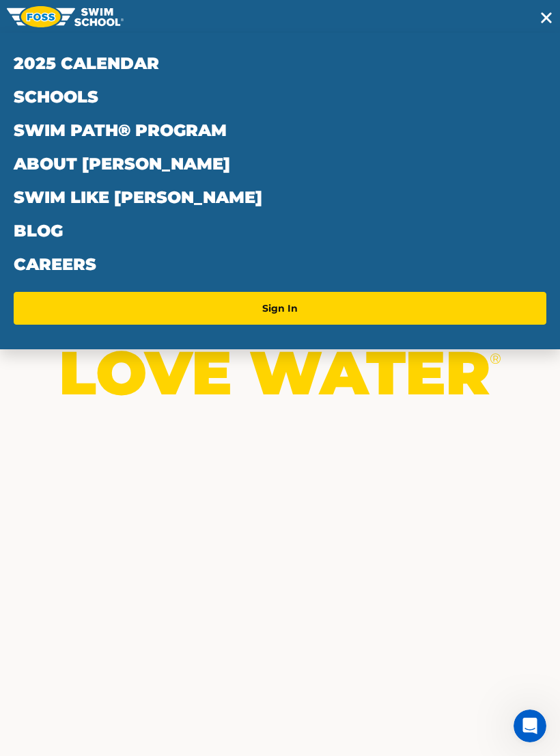 The image size is (560, 756). Describe the element at coordinates (65, 17) in the screenshot. I see `img: FOSS Swim School Logo` at that location.